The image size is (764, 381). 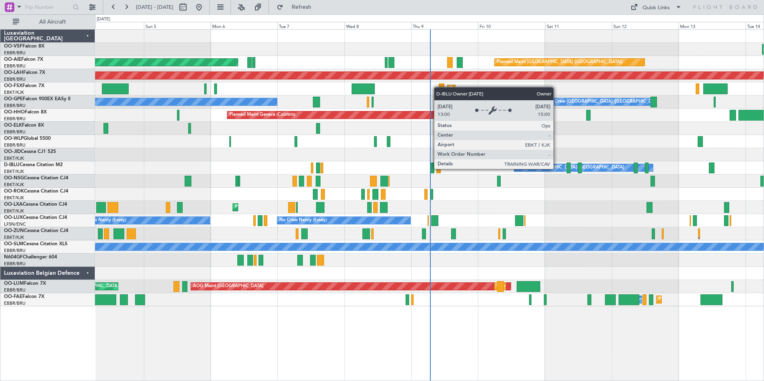 What do you see at coordinates (24, 73) in the screenshot?
I see `a: OO-LAHFalcon 7X` at bounding box center [24, 73].